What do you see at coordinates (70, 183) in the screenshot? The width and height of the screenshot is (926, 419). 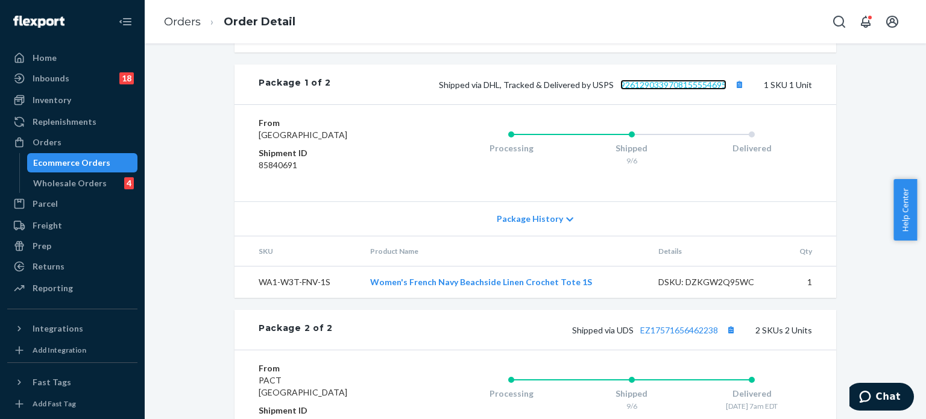 I see `div: Wholesale Orders` at bounding box center [70, 183].